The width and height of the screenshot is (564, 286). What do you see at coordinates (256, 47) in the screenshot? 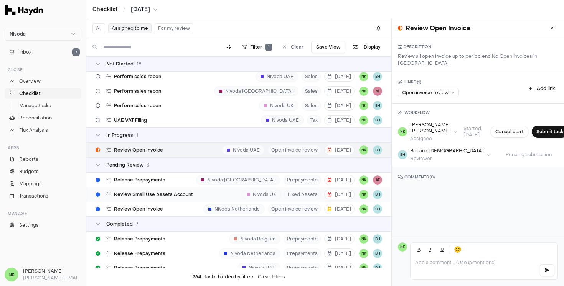
I see `span: Filter` at bounding box center [256, 47].